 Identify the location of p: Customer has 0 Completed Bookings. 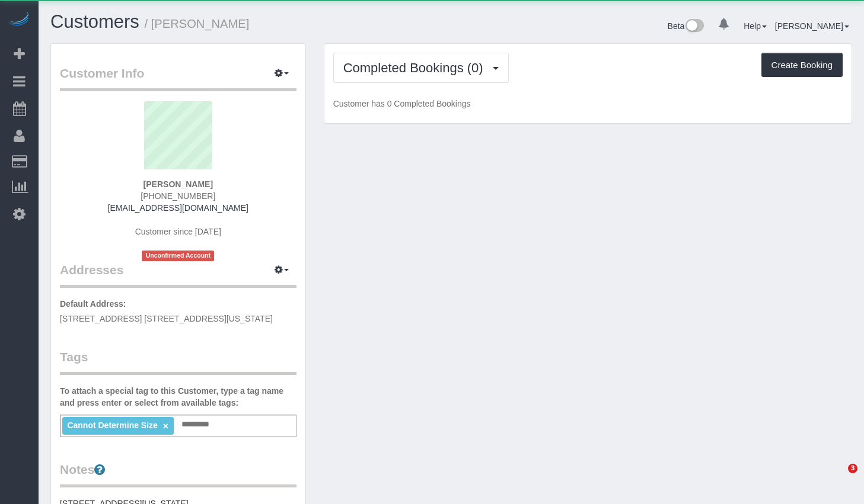
(588, 104).